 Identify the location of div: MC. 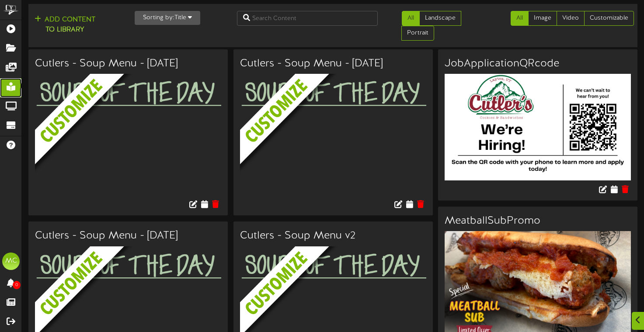
(11, 261).